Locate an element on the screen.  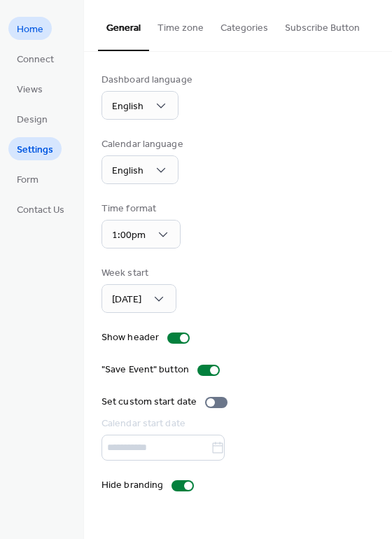
a: Contact Us is located at coordinates (41, 208).